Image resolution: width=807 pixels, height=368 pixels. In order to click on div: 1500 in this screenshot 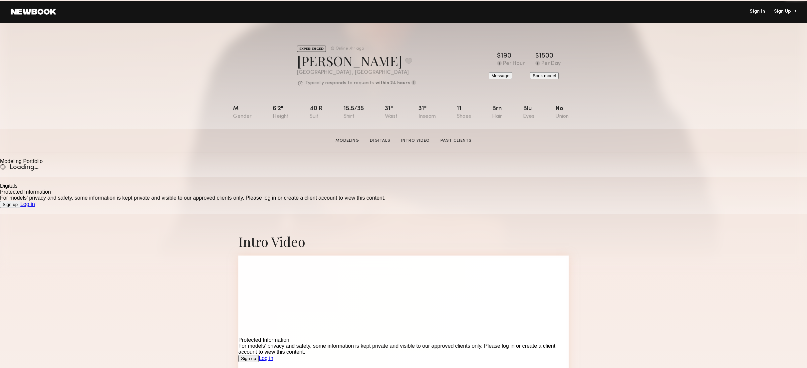, I will do `click(546, 56)`.